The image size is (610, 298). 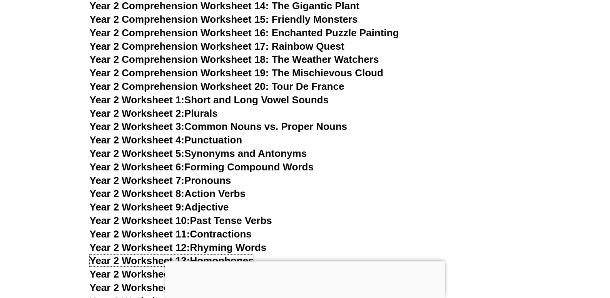 What do you see at coordinates (243, 274) in the screenshot?
I see `a: Year 2 Worksheet 14:Sentence Structure - Subject and Predicate` at bounding box center [243, 274].